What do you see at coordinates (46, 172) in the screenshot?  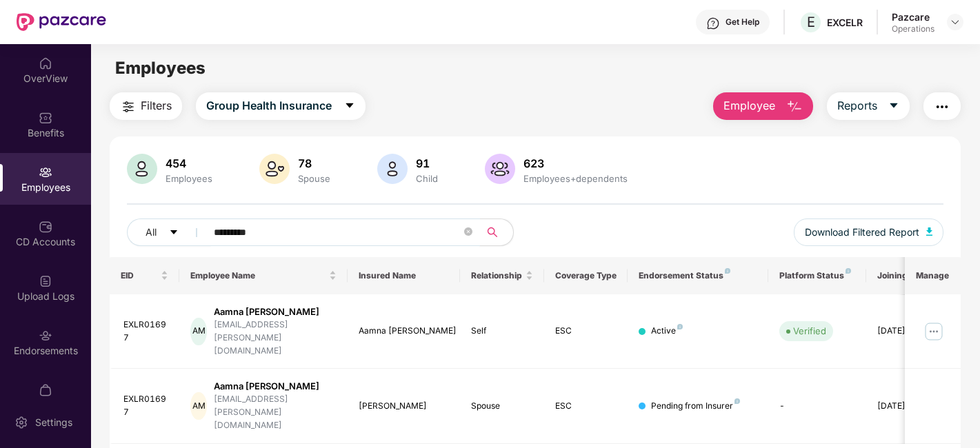 I see `img: svg+xml;base64,PHN2ZyBpZD0iRW1wbG95ZWVzIiB4bWxucz0iaHR0cDovL3d3dy53My5vcmcvMjAwMC9zdmciIHdpZHRoPS...` at bounding box center [46, 172].